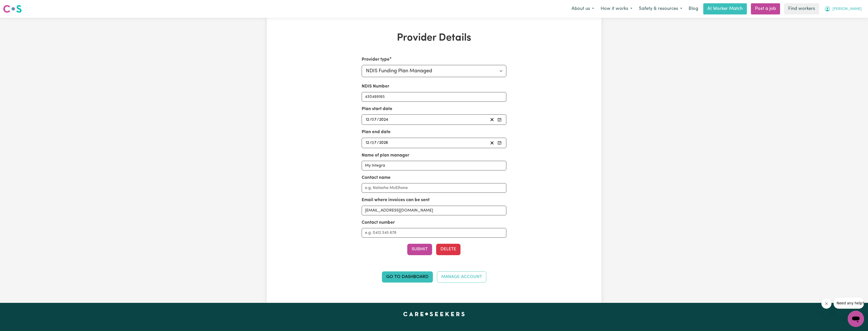 The image size is (868, 331). Describe the element at coordinates (408, 277) in the screenshot. I see `a: Go to Dashboard` at that location.